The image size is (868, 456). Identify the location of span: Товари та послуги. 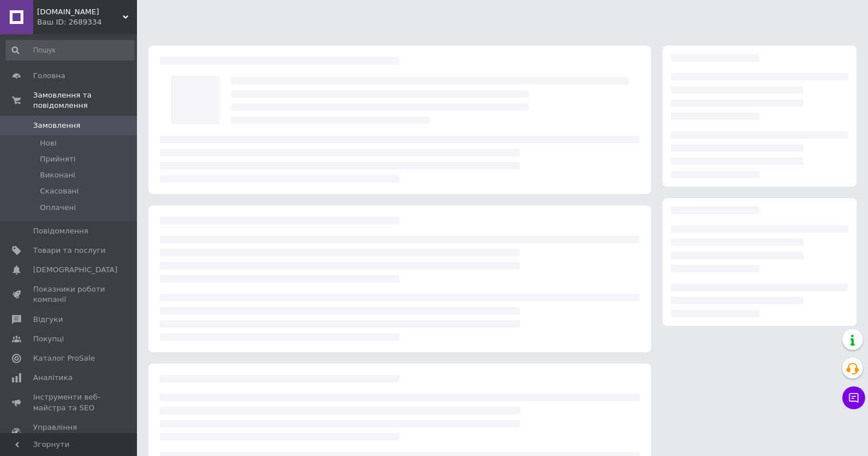
(69, 250).